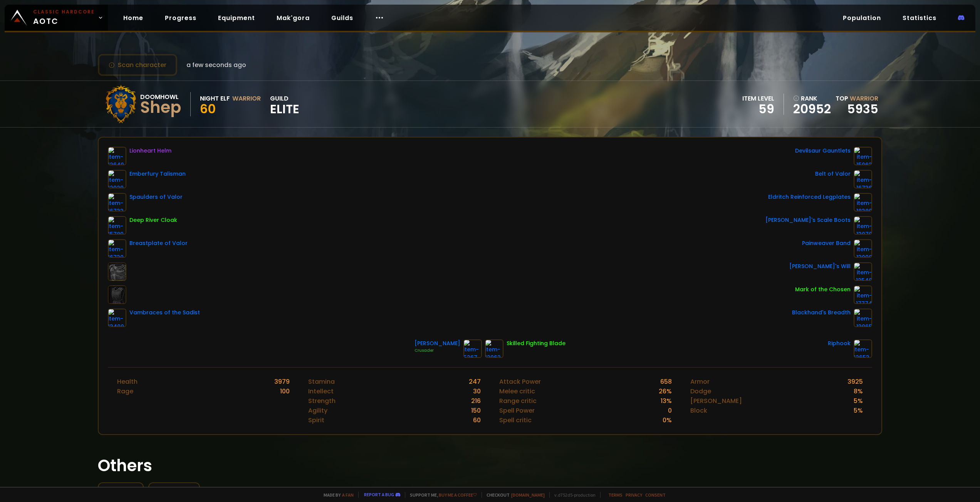 The image size is (980, 502). I want to click on span: Elite, so click(285, 109).